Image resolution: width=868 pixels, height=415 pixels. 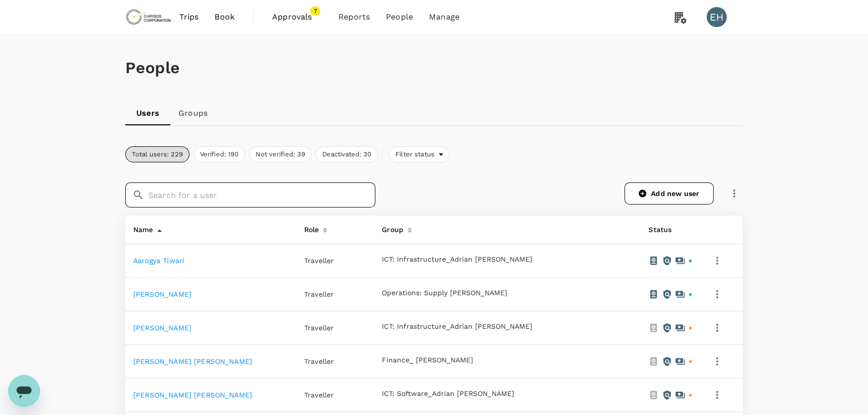 I want to click on span: Trips, so click(x=189, y=17).